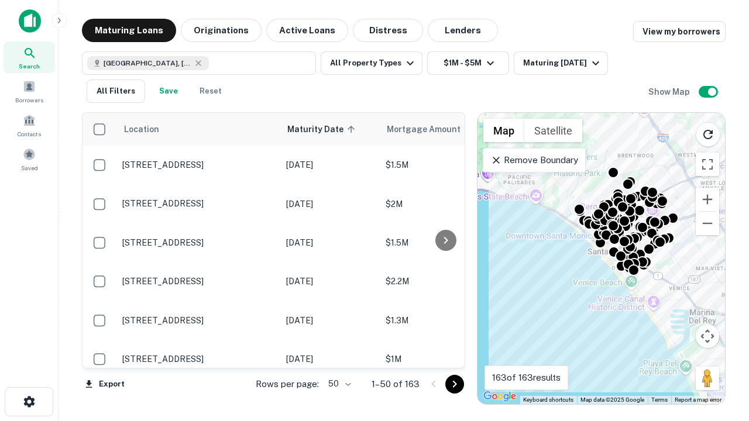 Image resolution: width=749 pixels, height=421 pixels. What do you see at coordinates (431, 129) in the screenshot?
I see `span: Mortgage Amount` at bounding box center [431, 129].